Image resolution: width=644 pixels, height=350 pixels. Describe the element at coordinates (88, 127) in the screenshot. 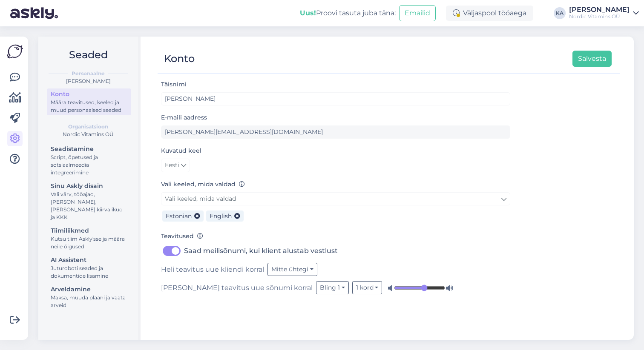

I see `b: Organisatsioon` at that location.